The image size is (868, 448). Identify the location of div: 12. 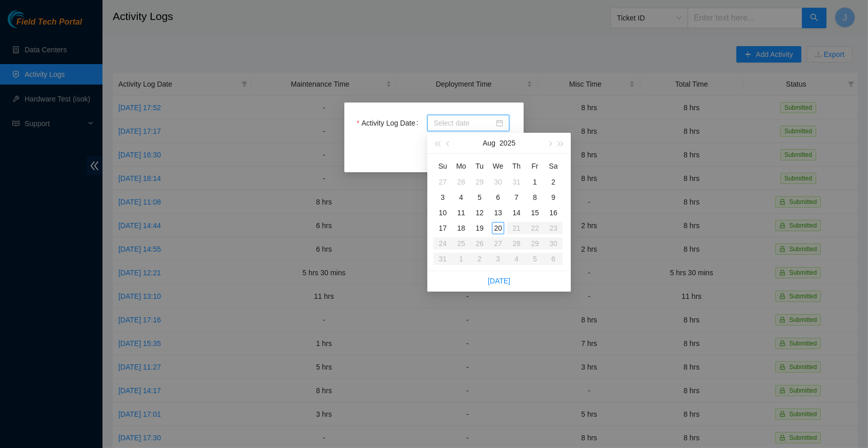
(479, 213).